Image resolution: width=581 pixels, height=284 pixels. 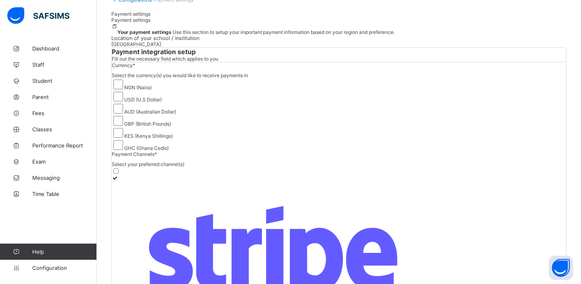 I want to click on span: Your payment settings, so click(x=145, y=32).